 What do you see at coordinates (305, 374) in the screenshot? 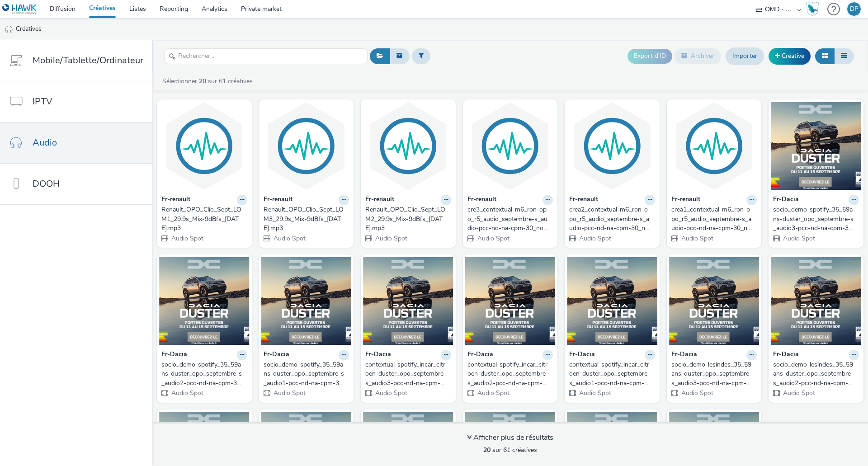
I see `div: socio_demo-spotify_35_59ans-duster_opo_septembre-s_audio1-pcc-nd-na-cpm-30_no_skip` at bounding box center [305, 374].